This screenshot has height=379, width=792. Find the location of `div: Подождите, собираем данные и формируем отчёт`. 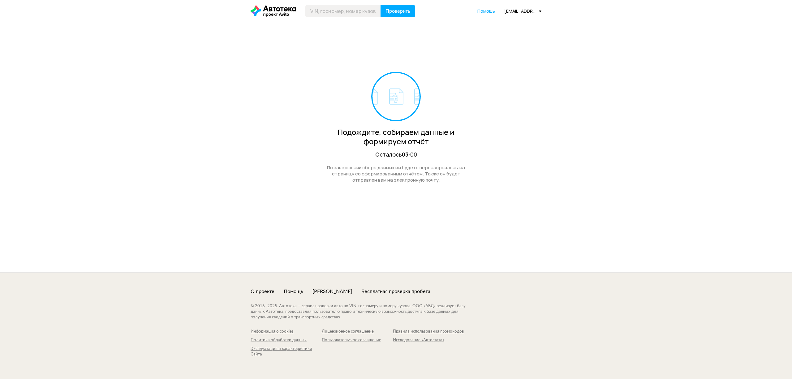

div: Подождите, собираем данные и формируем отчёт is located at coordinates (396, 137).